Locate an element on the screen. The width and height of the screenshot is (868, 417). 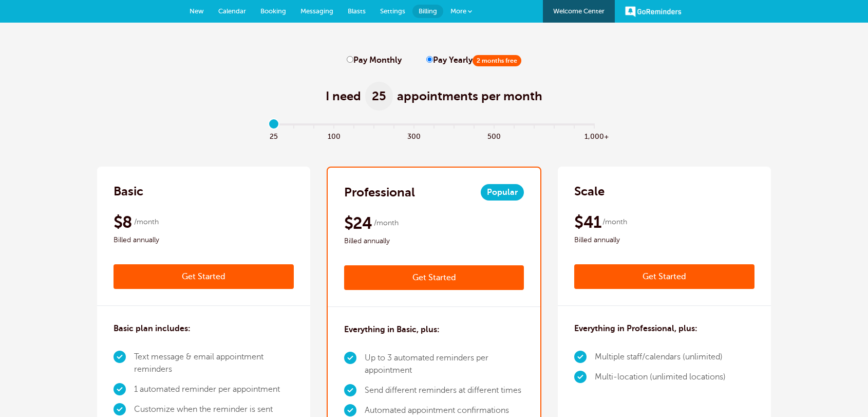
span: Messaging is located at coordinates (317, 11).